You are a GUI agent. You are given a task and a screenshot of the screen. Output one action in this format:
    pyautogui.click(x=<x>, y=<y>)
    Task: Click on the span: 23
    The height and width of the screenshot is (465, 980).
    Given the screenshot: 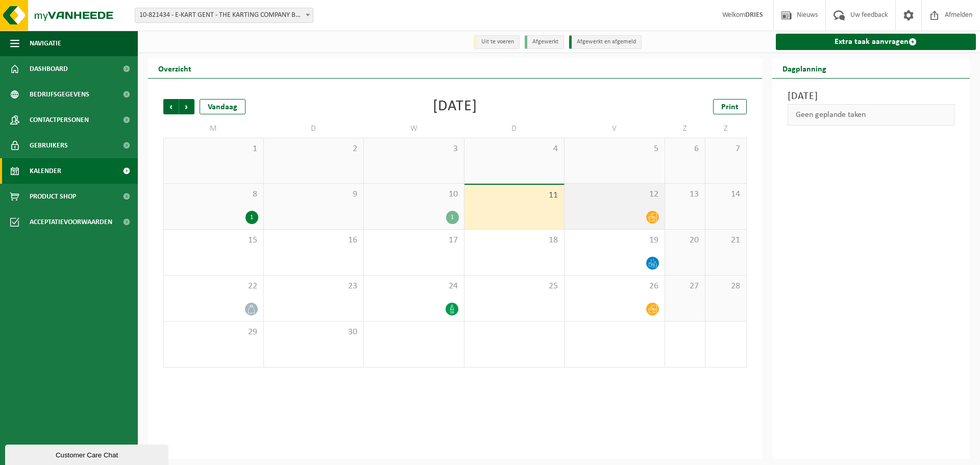 What is the action you would take?
    pyautogui.click(x=314, y=287)
    